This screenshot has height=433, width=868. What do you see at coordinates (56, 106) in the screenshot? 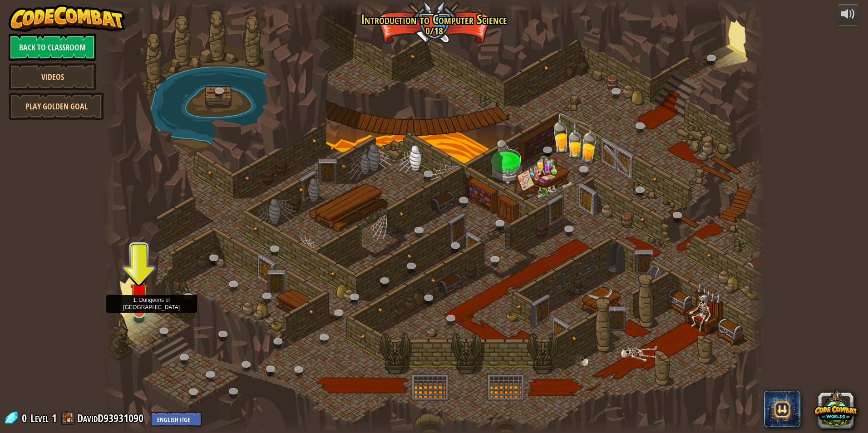
I see `a: Play Golden Goal` at bounding box center [56, 106].